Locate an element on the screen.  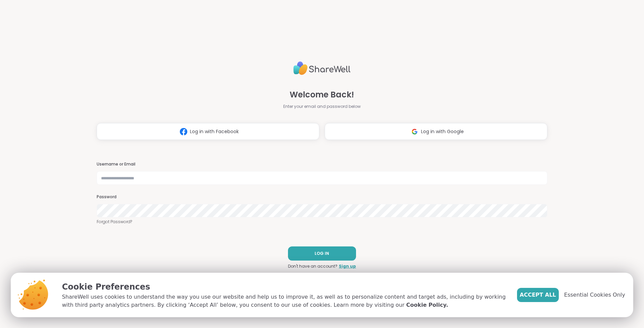
a: Cookie Policy. is located at coordinates (427, 304).